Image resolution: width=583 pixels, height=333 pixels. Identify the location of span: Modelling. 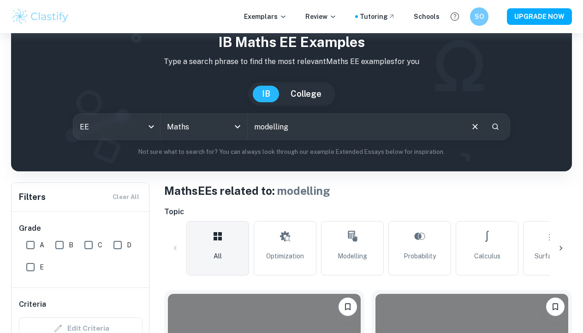
(352, 256).